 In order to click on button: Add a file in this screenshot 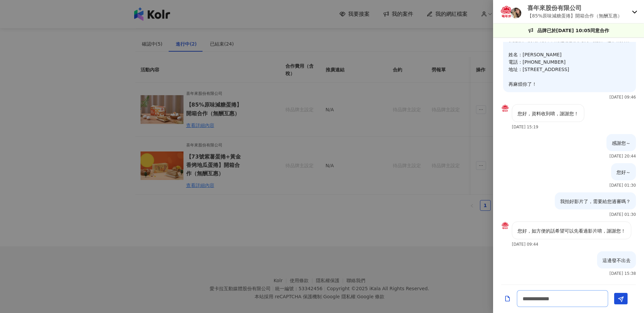, I will do `click(507, 299)`.